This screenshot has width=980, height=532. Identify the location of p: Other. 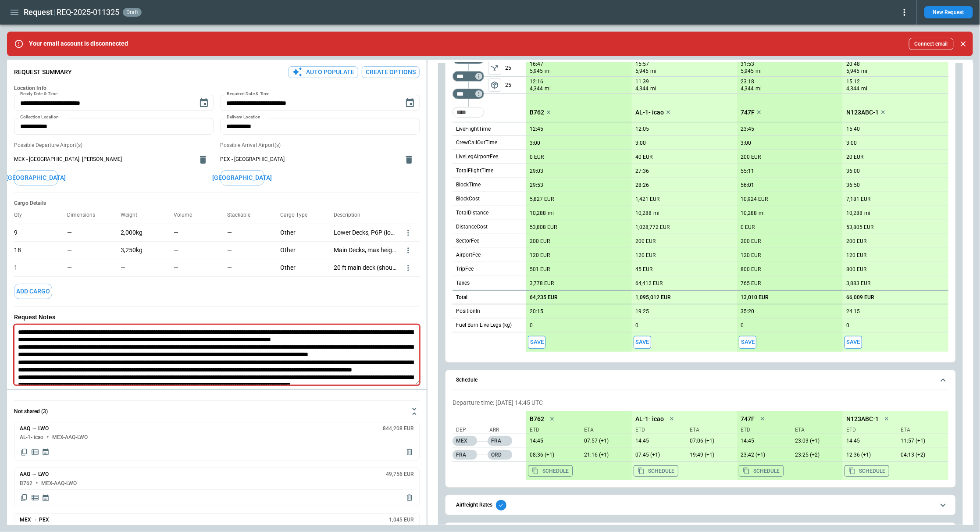
(304, 250).